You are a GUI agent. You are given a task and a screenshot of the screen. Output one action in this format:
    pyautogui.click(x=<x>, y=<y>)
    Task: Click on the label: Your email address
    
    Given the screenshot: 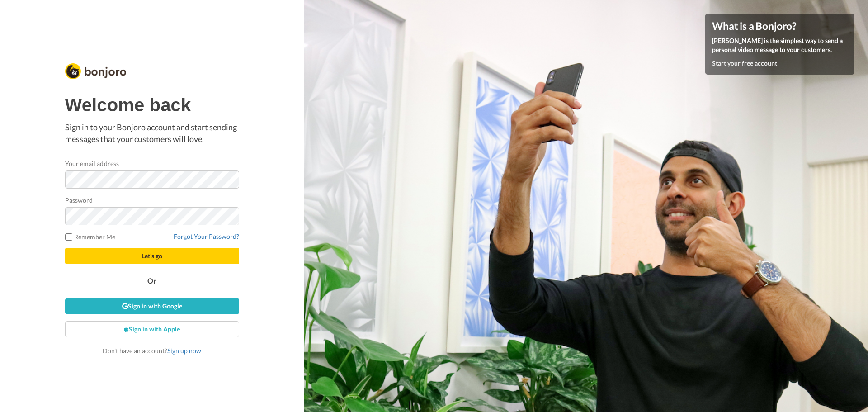 What is the action you would take?
    pyautogui.click(x=92, y=163)
    